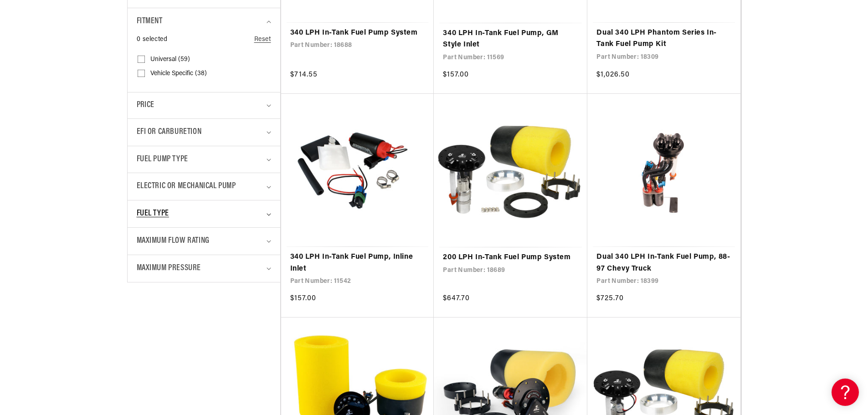 The width and height of the screenshot is (868, 415). What do you see at coordinates (664, 262) in the screenshot?
I see `a: Dual 340 LPH In-Tank Fuel Pump, 88-97 Chevy Truck` at bounding box center [664, 262].